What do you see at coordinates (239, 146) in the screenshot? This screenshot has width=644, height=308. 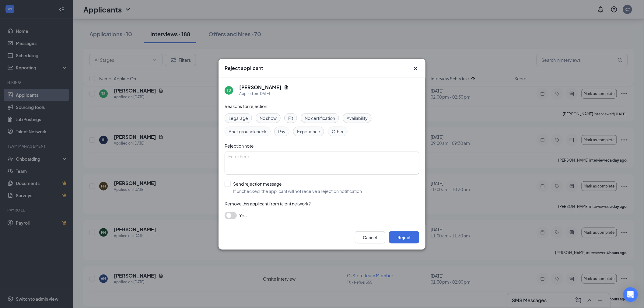 I see `span: Rejection note` at bounding box center [239, 146].